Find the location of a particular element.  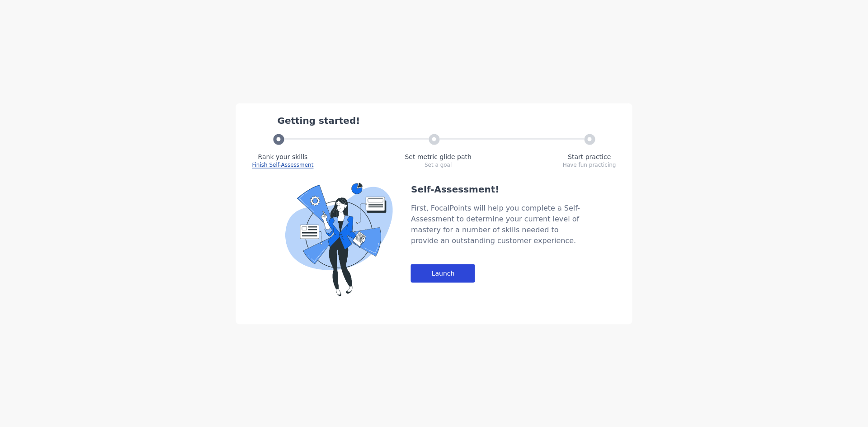

span: Finish Self-Assessment is located at coordinates (283, 164).